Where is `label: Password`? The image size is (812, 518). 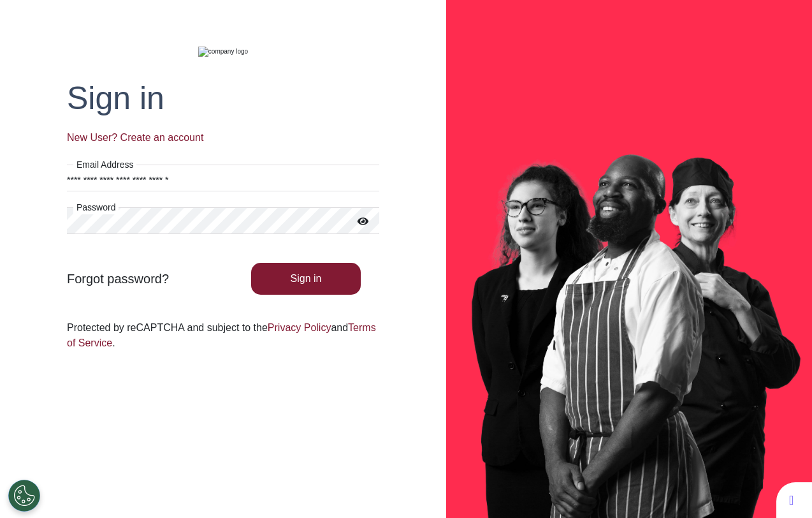 label: Password is located at coordinates (96, 208).